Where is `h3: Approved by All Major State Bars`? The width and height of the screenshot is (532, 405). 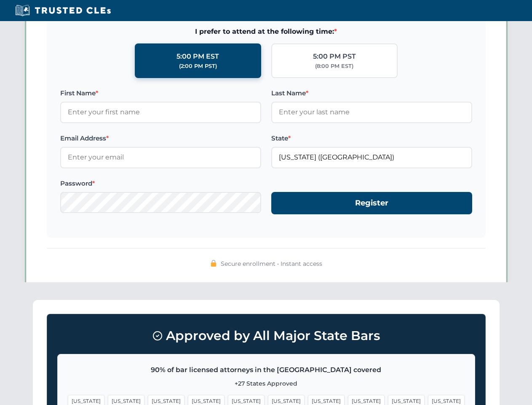
h3: Approved by All Major State Bars is located at coordinates (266, 336).